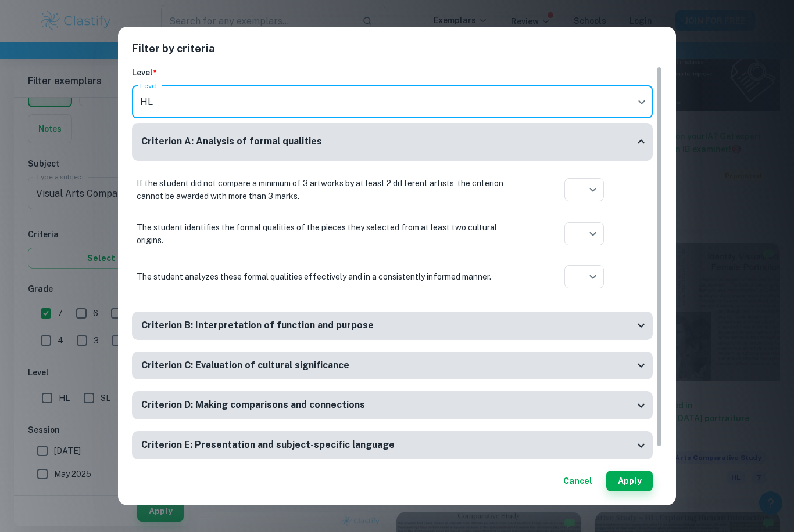 The width and height of the screenshot is (794, 532). What do you see at coordinates (268, 445) in the screenshot?
I see `h6: Criterion E: Presentation and subject-specific language` at bounding box center [268, 445].